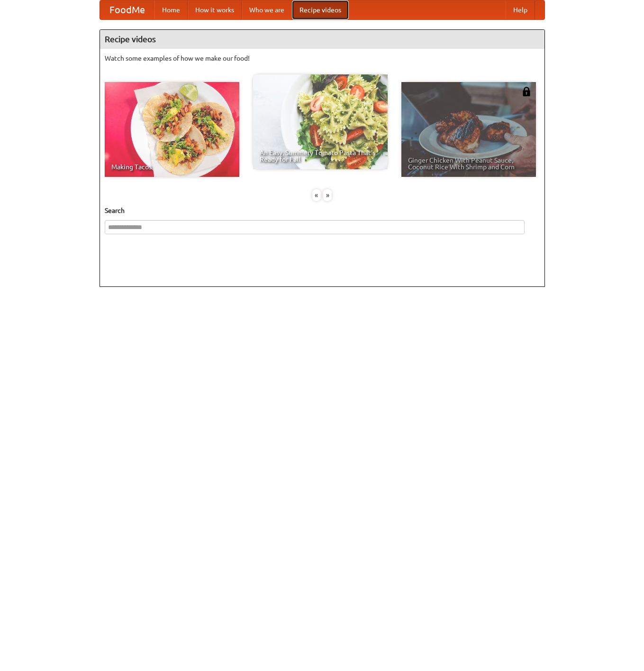  Describe the element at coordinates (321, 156) in the screenshot. I see `span: An Easy, Summery Tomato Pasta That's Ready for Fall` at that location.